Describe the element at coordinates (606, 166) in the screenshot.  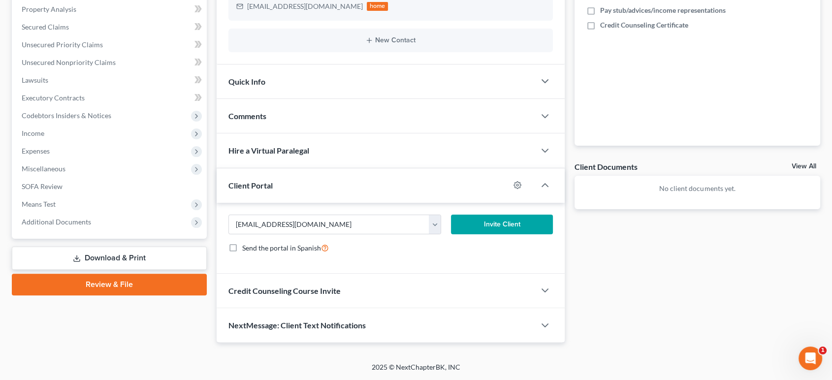
I see `div: Client Documents` at that location.